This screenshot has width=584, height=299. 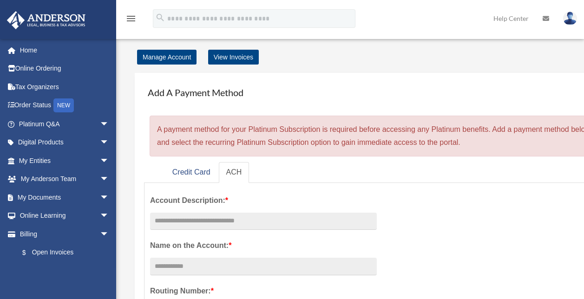 I want to click on label: Account Description:, so click(x=263, y=201).